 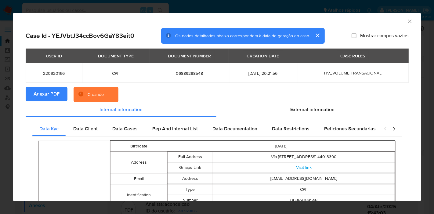 I want to click on button: Fechar a janela, so click(x=410, y=21).